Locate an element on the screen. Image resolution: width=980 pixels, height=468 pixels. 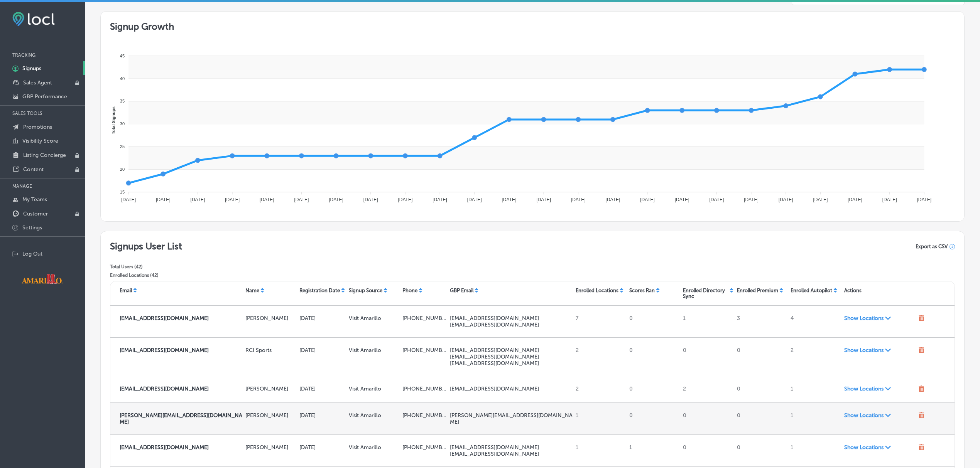
p: RCI Sports is located at coordinates (271, 351).